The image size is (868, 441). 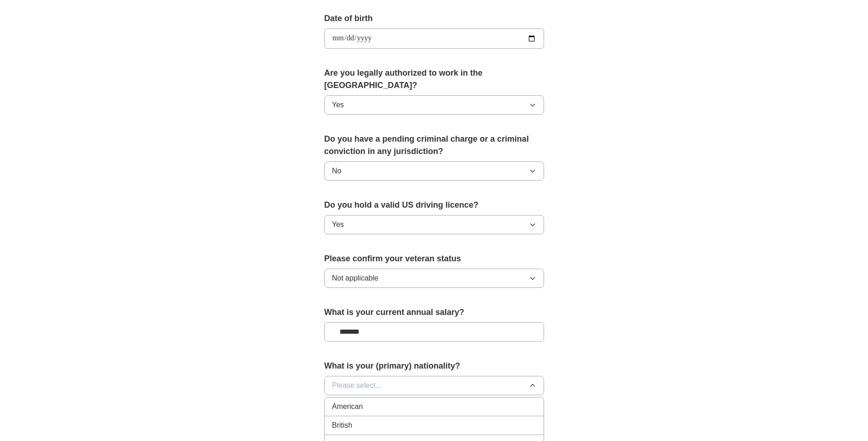 I want to click on label: What is your current annual salary?, so click(x=434, y=312).